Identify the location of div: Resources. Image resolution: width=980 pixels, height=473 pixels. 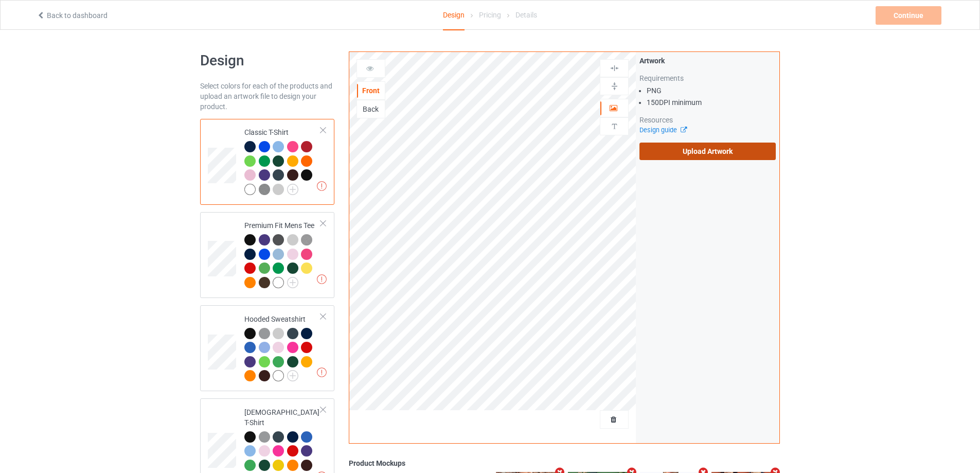
(707, 120).